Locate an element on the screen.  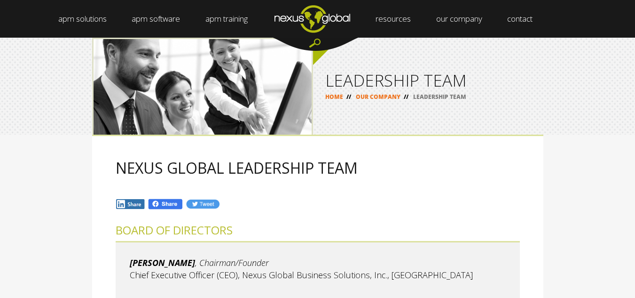
a: OUR COMPANY is located at coordinates (378, 96).